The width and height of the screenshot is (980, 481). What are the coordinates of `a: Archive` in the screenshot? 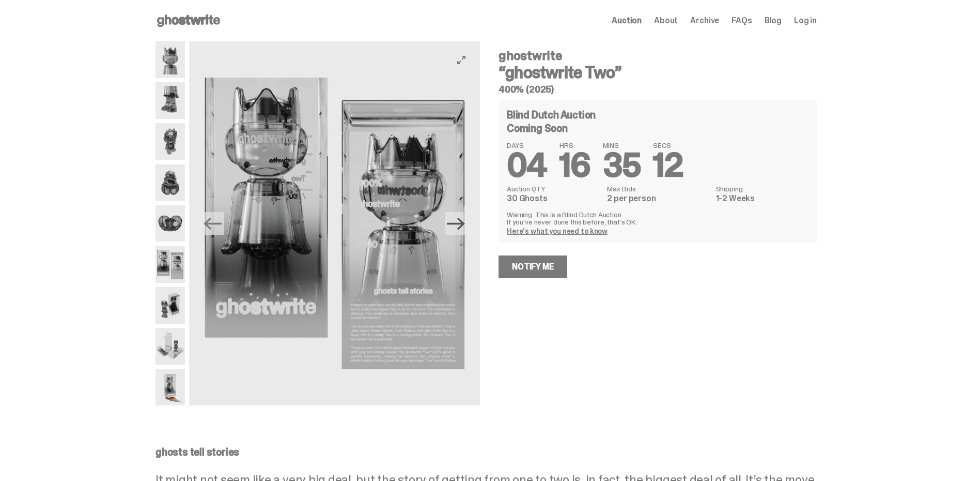 It's located at (705, 21).